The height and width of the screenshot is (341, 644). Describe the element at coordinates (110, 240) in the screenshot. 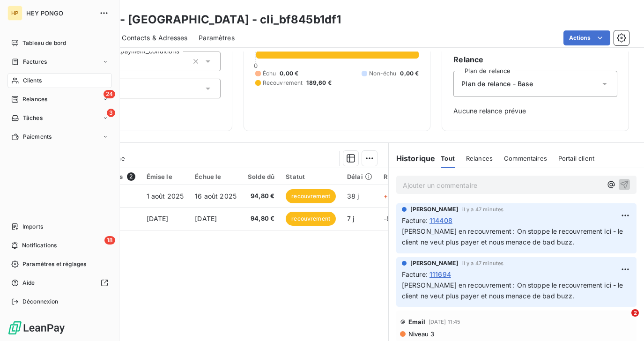

I see `span: 18` at that location.